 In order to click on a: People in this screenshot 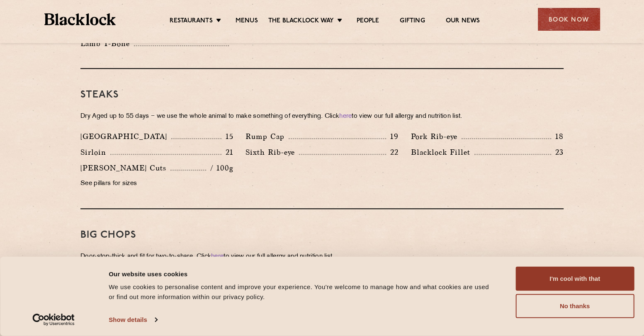, I will do `click(368, 22)`.